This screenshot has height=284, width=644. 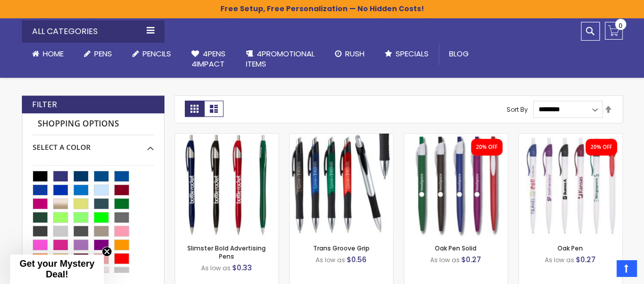 What do you see at coordinates (620, 25) in the screenshot?
I see `span: 0` at bounding box center [620, 25].